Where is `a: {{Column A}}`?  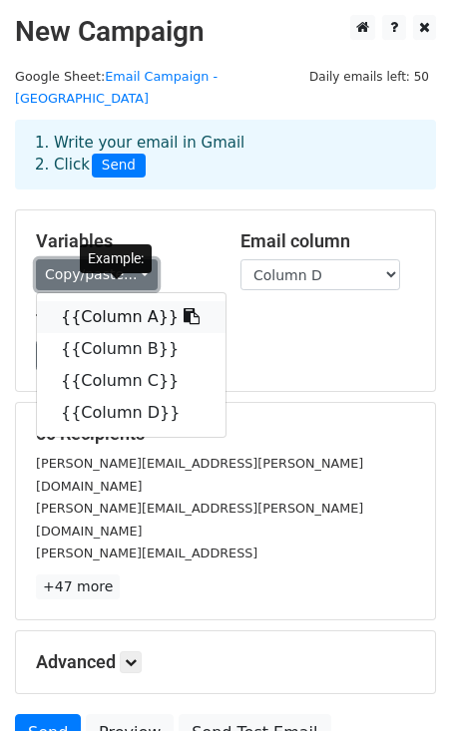 a: {{Column A}} is located at coordinates (131, 317).